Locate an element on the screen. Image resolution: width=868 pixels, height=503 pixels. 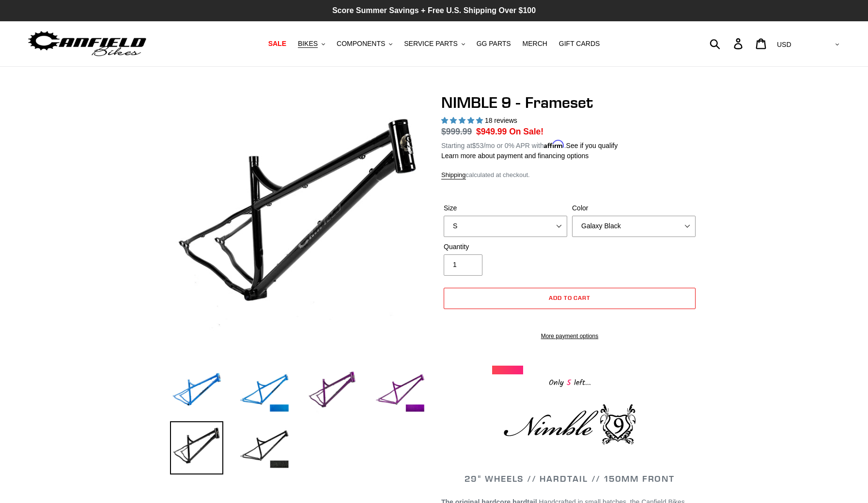
h1: NIMBLE 9 - Frameset is located at coordinates (569, 103).